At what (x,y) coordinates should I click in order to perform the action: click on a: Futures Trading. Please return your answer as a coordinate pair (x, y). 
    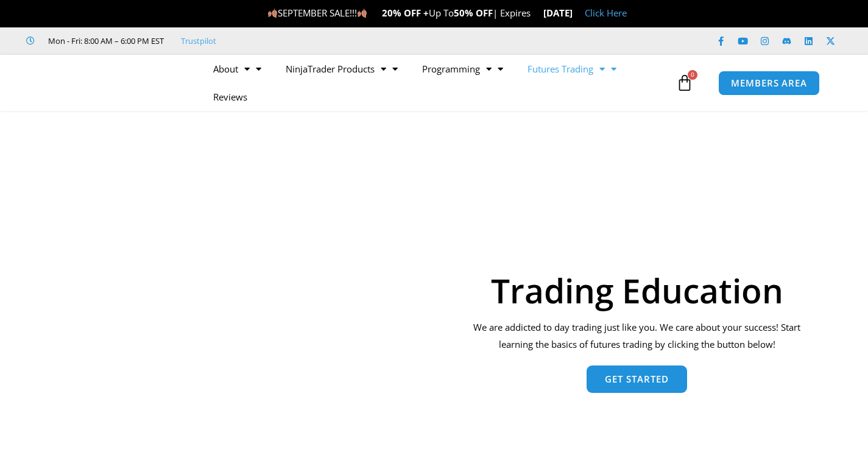
    Looking at the image, I should click on (572, 69).